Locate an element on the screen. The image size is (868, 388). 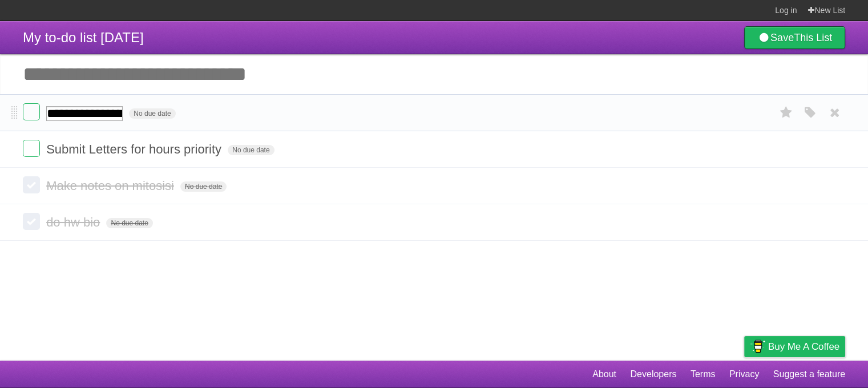
a: Developers is located at coordinates (653, 374).